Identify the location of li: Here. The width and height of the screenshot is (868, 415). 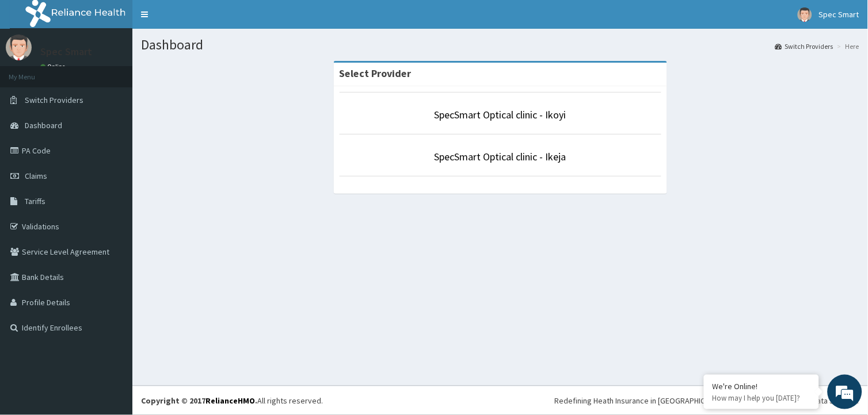
(847, 46).